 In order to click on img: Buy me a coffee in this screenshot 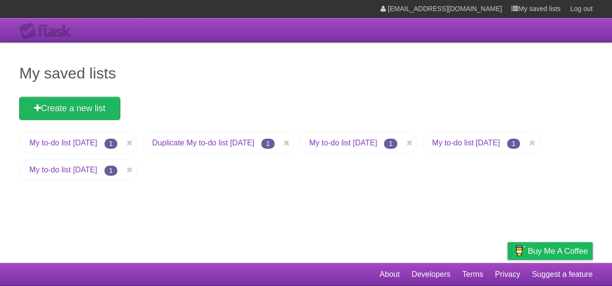, I will do `click(519, 251)`.